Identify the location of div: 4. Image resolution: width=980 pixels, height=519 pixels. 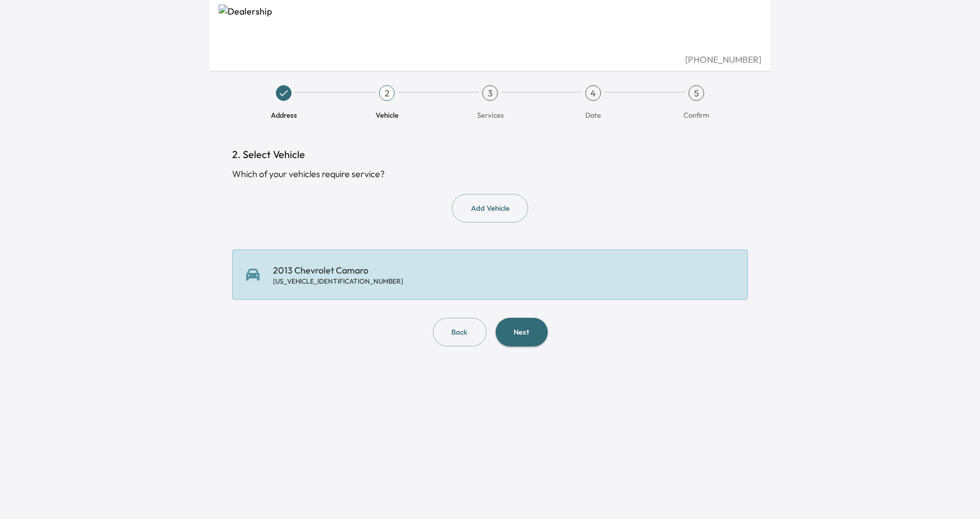
(593, 93).